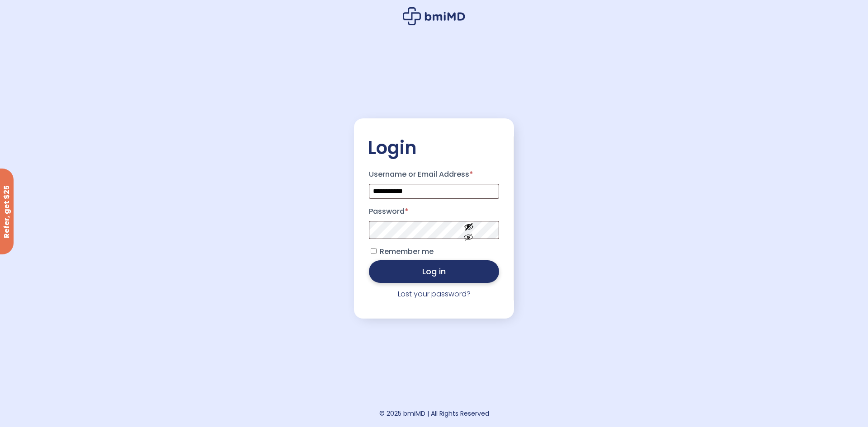 The image size is (868, 427). I want to click on a: Lost your password?, so click(434, 294).